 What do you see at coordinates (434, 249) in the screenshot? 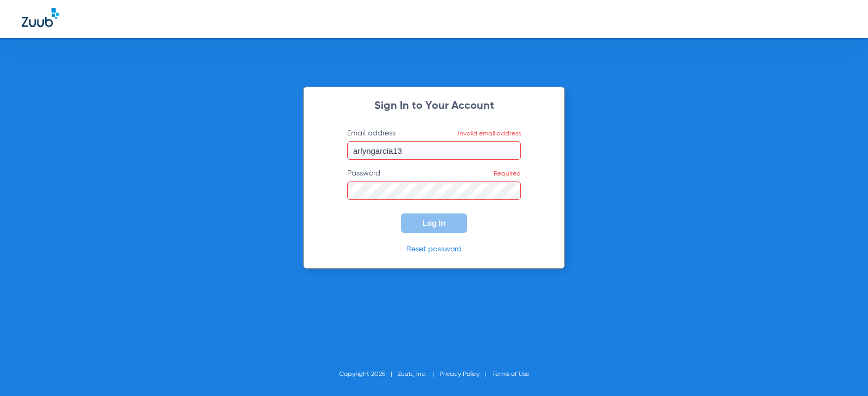
I see `a: Reset password` at bounding box center [434, 249].